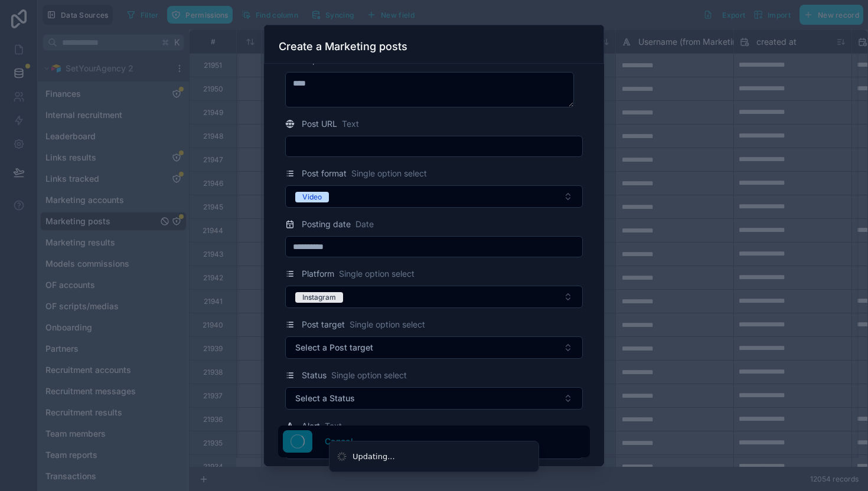 The width and height of the screenshot is (868, 491). Describe the element at coordinates (334, 347) in the screenshot. I see `span: Select a Post target` at that location.